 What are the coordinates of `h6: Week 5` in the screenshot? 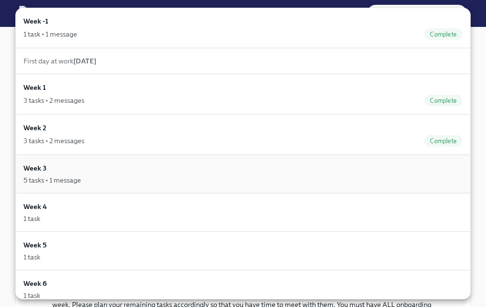 It's located at (35, 245).